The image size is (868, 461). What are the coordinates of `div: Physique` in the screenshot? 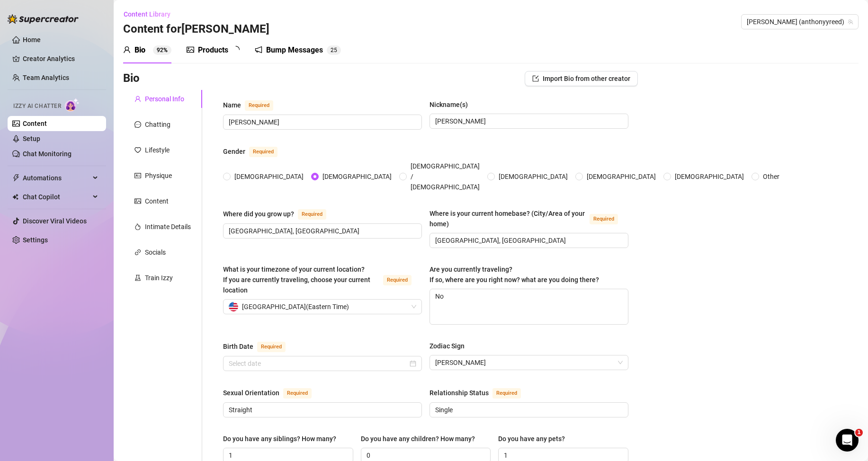 It's located at (159, 176).